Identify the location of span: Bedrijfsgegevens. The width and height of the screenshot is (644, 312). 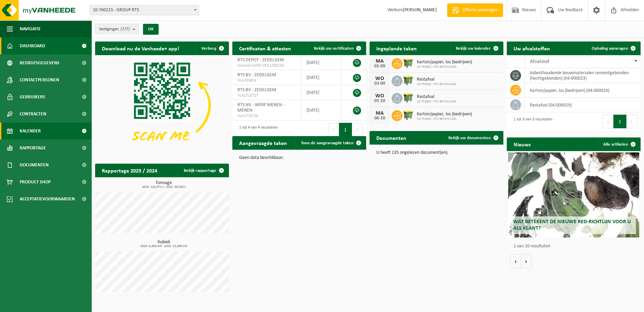
(39, 63).